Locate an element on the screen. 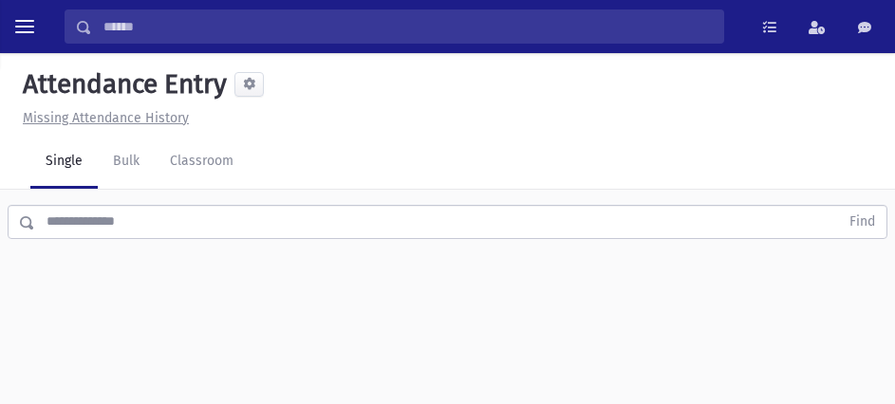 This screenshot has width=895, height=404. a: Bulk is located at coordinates (126, 162).